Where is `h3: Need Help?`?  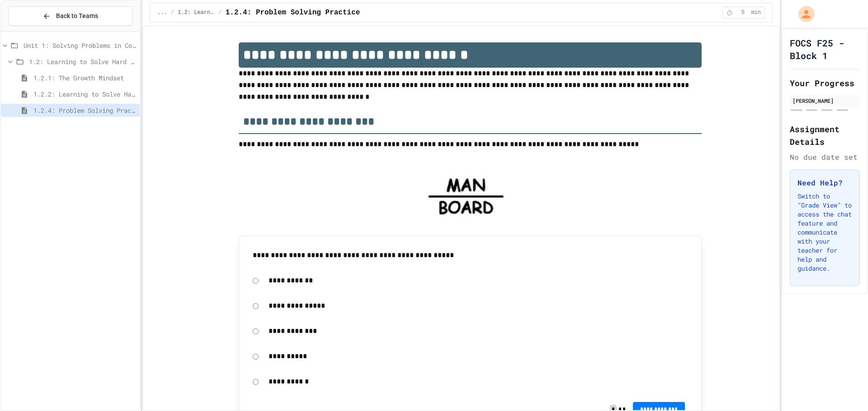
h3: Need Help? is located at coordinates (824, 182).